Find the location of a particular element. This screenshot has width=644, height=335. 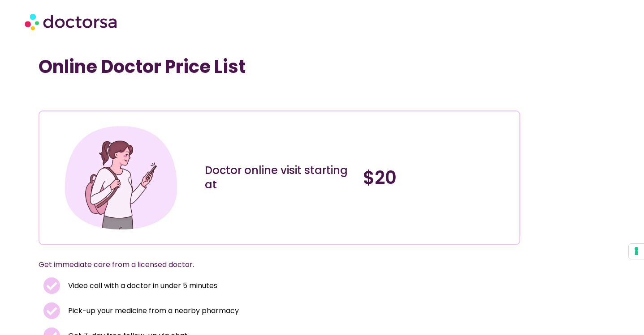

button: Your consent preferences for tracking technologies is located at coordinates (637, 251).